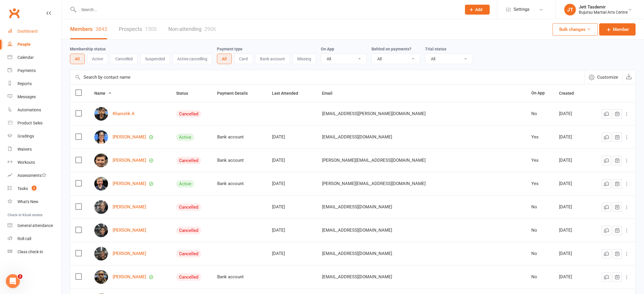 The width and height of the screenshot is (644, 294). I want to click on button: Name, so click(103, 93).